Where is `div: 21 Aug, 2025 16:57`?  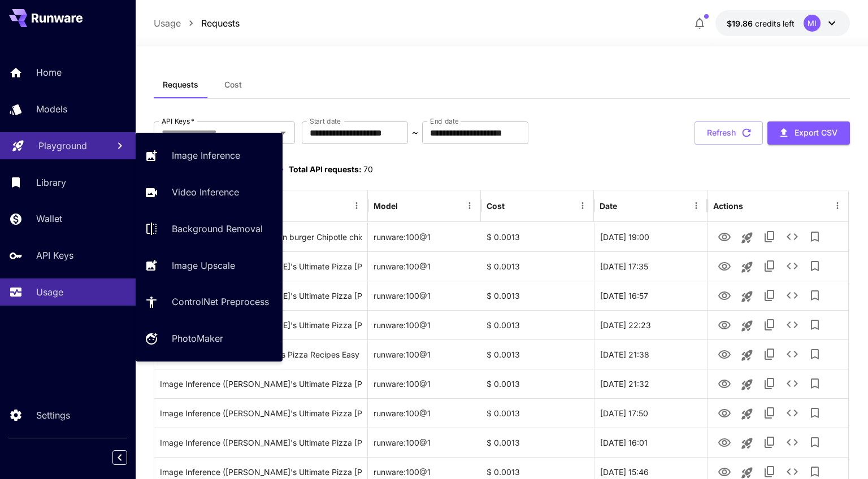
div: 21 Aug, 2025 16:57 is located at coordinates (650, 295).